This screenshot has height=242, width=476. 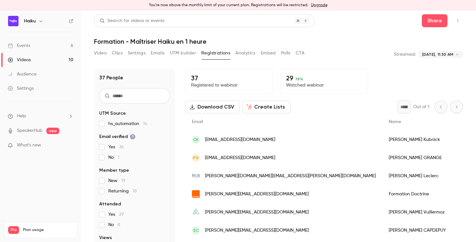 What do you see at coordinates (445, 54) in the screenshot?
I see `span: 11:30 AM` at bounding box center [445, 54].